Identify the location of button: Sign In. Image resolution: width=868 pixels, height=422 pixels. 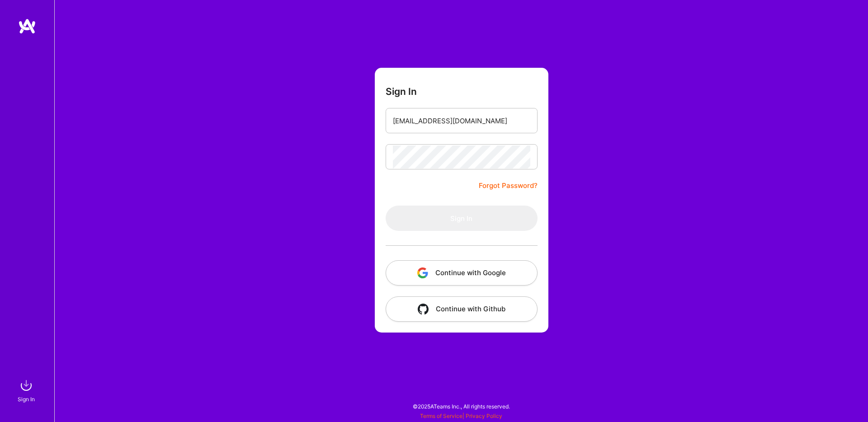
(462, 218).